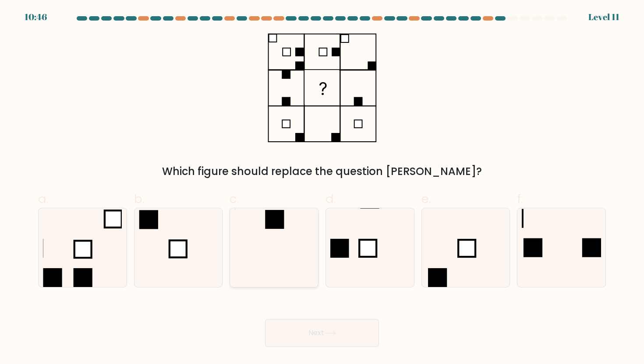 The image size is (644, 364). Describe the element at coordinates (426, 198) in the screenshot. I see `span: e.` at that location.